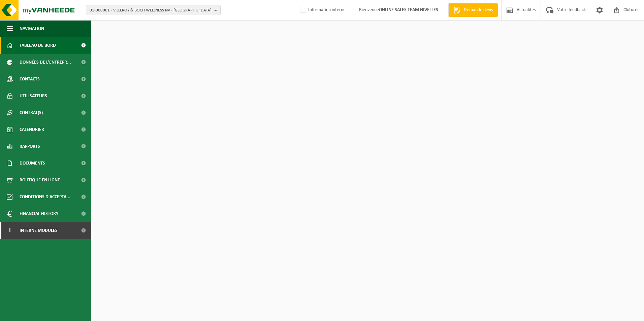  What do you see at coordinates (39, 214) in the screenshot?
I see `span: Financial History` at bounding box center [39, 214].